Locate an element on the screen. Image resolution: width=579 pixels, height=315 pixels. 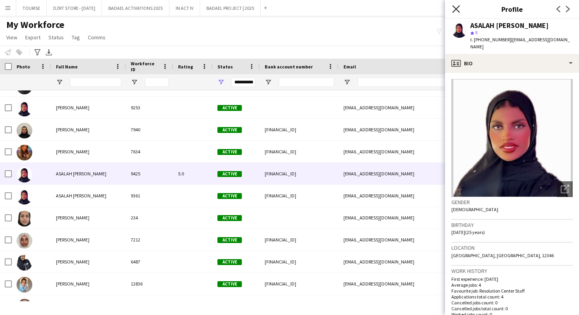
span: Bank account number is located at coordinates (289, 67).